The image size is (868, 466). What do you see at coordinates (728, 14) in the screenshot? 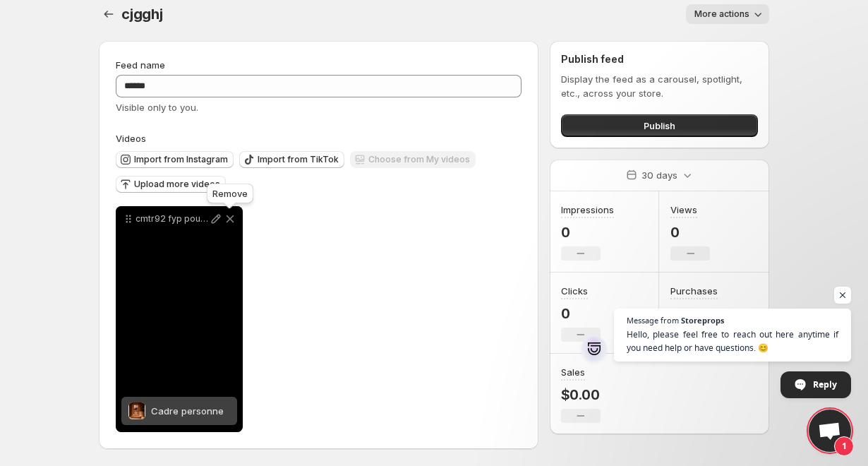
I see `button: More actions` at bounding box center [728, 14].